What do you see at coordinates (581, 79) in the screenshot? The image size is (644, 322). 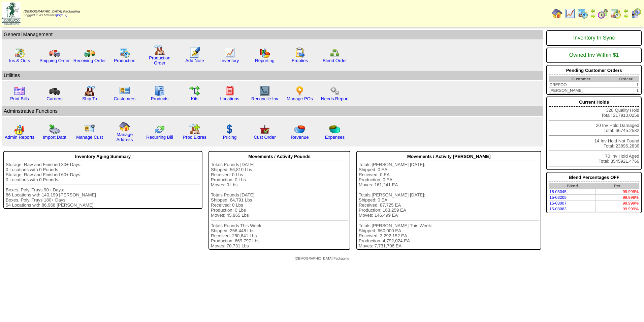 I see `th: Customer` at bounding box center [581, 79].